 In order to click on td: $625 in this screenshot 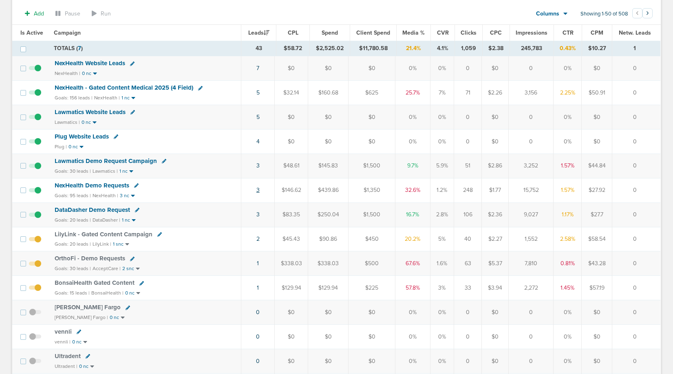, I will do `click(372, 93)`.